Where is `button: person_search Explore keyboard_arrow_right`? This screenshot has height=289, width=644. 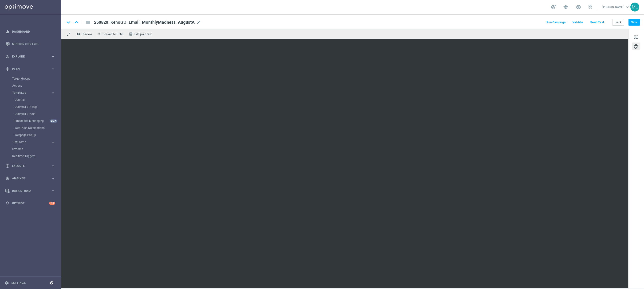
button: person_search Explore keyboard_arrow_right is located at coordinates (30, 56).